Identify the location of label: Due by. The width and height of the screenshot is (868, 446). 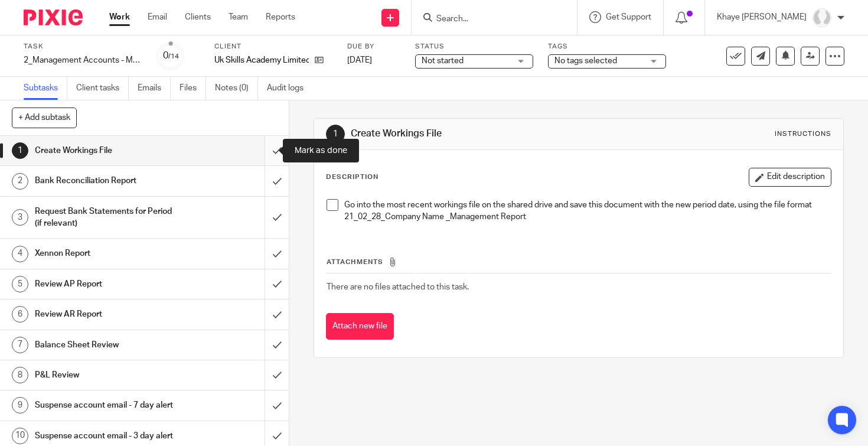
(374, 47).